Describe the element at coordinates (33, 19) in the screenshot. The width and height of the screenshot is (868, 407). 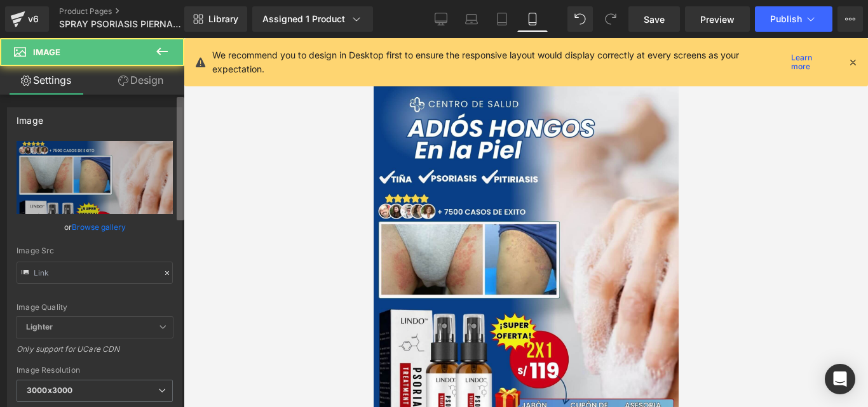
I see `div: v6` at that location.